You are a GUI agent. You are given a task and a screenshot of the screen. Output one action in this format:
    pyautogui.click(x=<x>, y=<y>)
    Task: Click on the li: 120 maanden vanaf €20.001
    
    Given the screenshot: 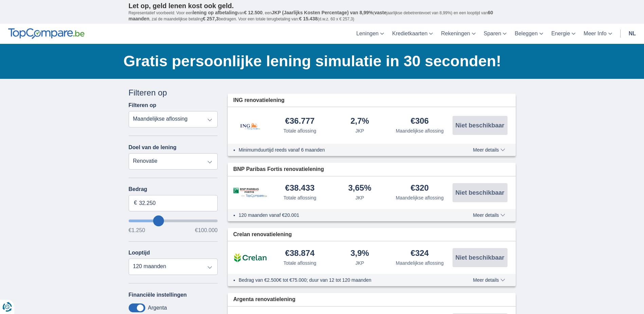 What is the action you would take?
    pyautogui.click(x=343, y=215)
    